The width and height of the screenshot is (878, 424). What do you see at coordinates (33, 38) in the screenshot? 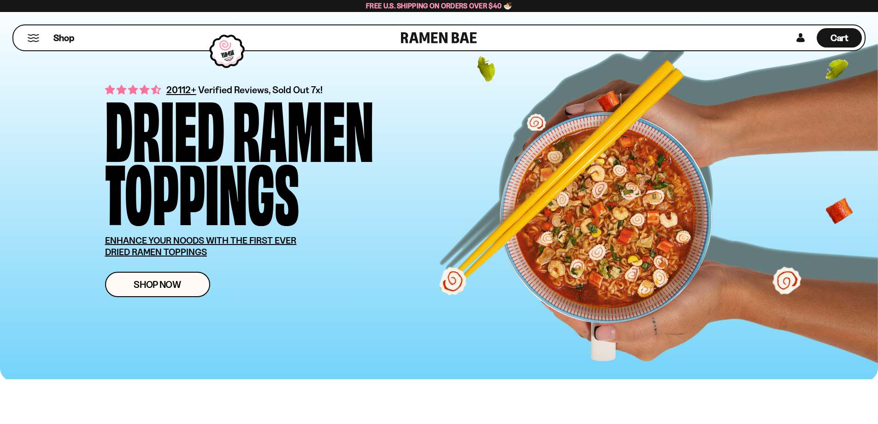
I see `button: Mobile Menu Trigger` at bounding box center [33, 38].